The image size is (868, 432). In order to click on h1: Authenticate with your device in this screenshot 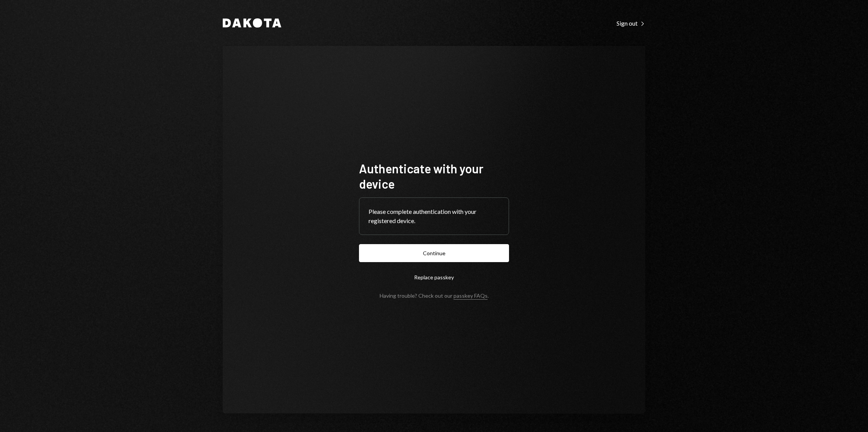, I will do `click(434, 176)`.